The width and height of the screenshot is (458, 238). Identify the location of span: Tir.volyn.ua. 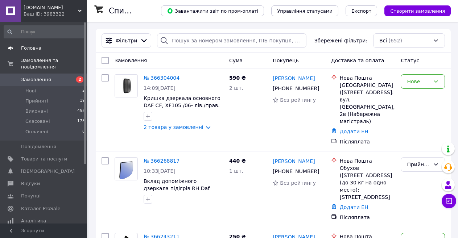
(51, 8).